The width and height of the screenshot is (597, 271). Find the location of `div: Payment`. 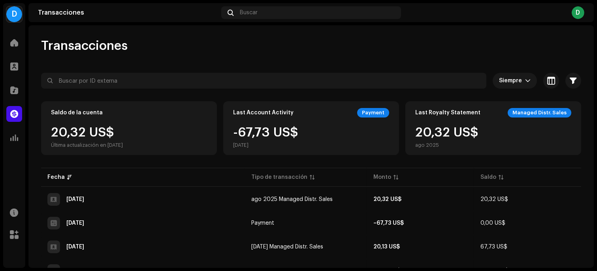

div: Payment is located at coordinates (373, 113).